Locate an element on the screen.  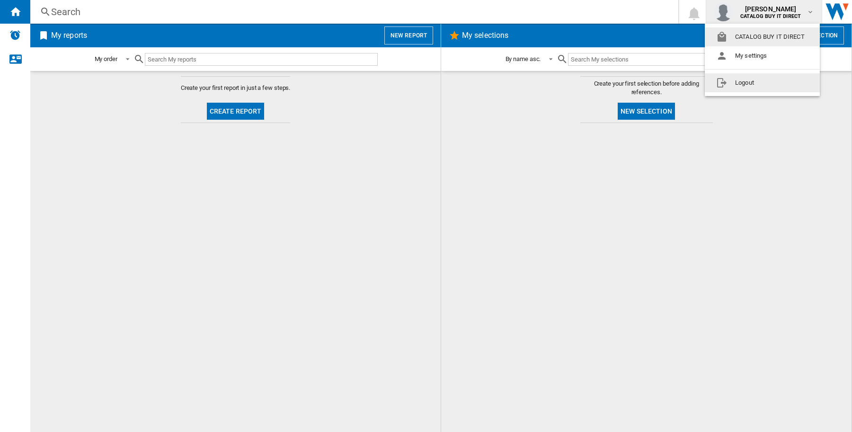
button: My settings is located at coordinates (762, 56).